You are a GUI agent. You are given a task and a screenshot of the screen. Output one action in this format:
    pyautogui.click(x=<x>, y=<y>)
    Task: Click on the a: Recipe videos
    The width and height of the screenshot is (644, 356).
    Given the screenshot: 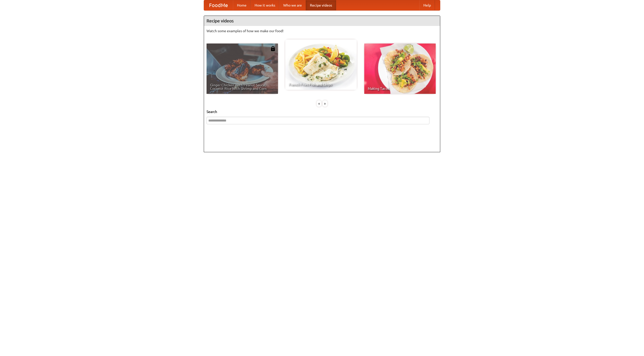 What is the action you would take?
    pyautogui.click(x=321, y=5)
    